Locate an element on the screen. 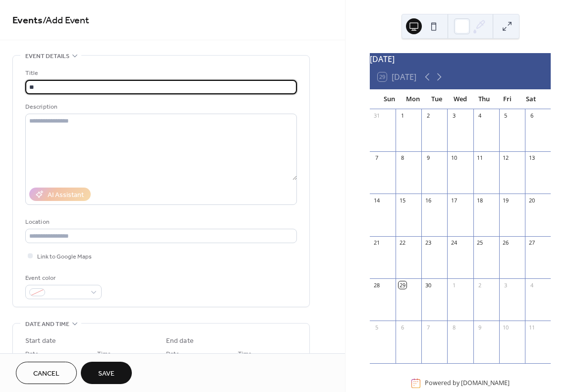 The width and height of the screenshot is (575, 392). div: Title is located at coordinates (160, 73).